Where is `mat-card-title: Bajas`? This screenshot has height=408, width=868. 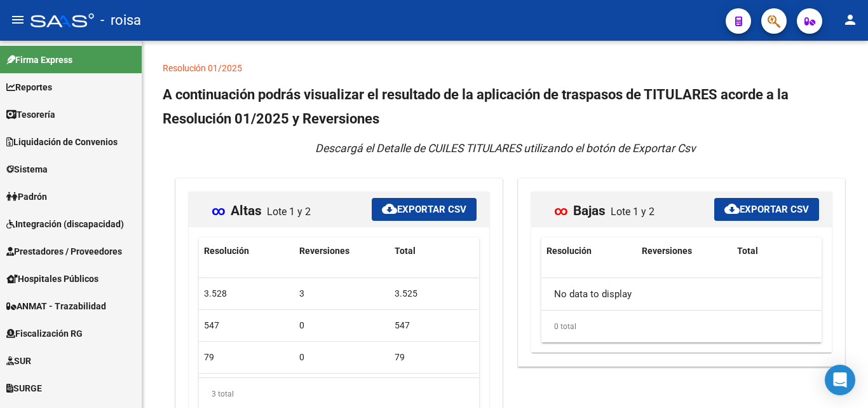
mat-card-title: Bajas is located at coordinates (607, 205).